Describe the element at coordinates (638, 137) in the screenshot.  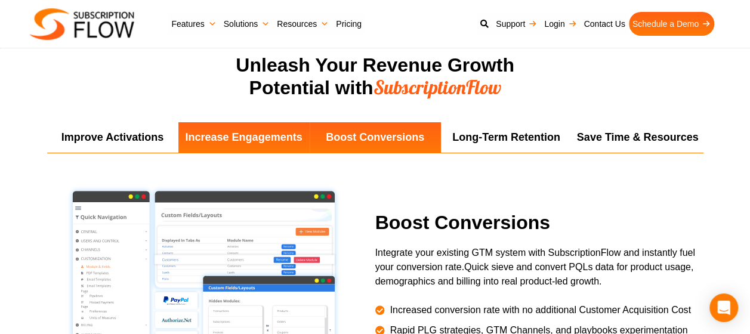
I see `li: Save Time & Resources` at that location.